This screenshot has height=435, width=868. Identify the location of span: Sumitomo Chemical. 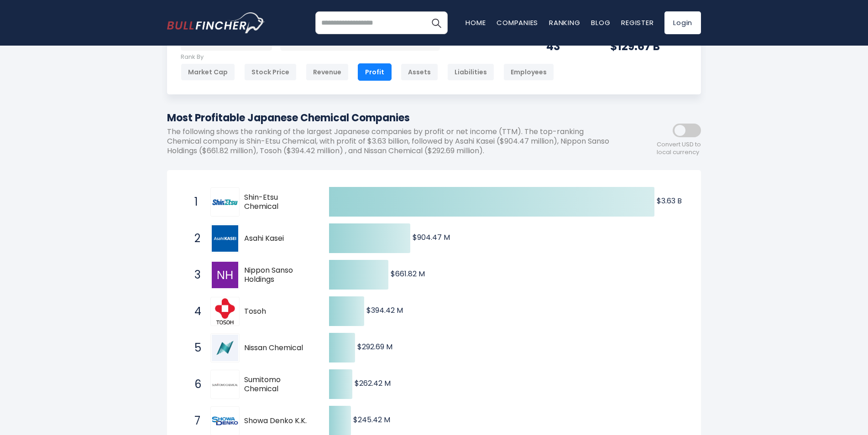
(279, 385).